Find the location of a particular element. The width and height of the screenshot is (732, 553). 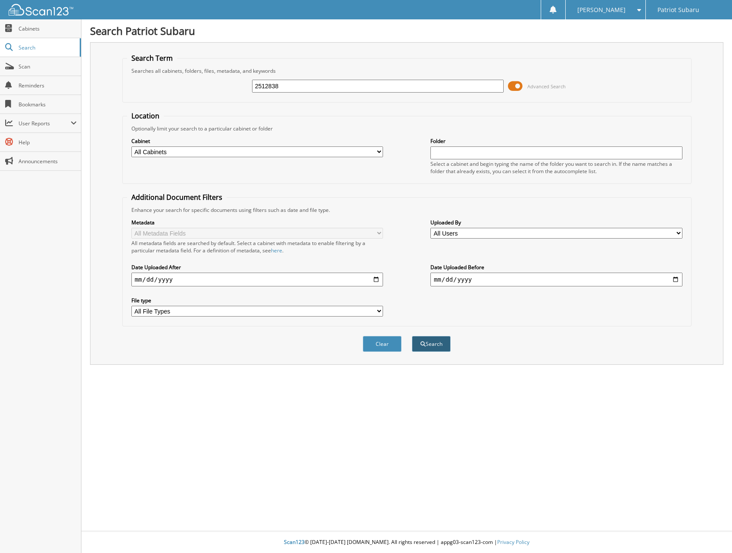

a: here is located at coordinates (277, 250).